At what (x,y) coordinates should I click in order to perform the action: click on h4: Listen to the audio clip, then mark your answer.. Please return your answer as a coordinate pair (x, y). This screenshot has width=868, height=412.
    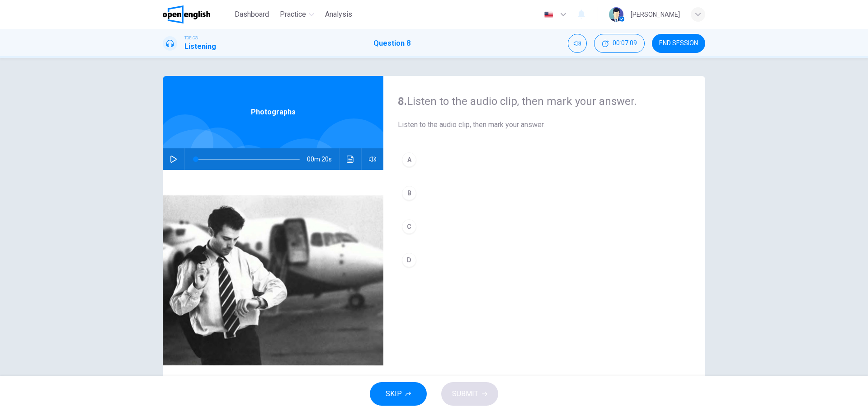
    Looking at the image, I should click on (544, 101).